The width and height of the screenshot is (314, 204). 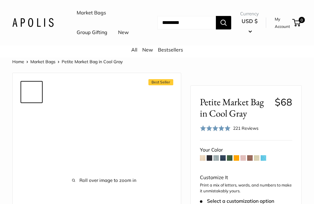 What do you see at coordinates (237, 201) in the screenshot?
I see `span: Select a customization option` at bounding box center [237, 201].